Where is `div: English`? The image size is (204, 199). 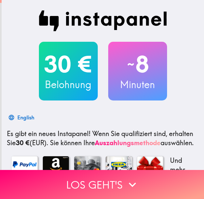 div: English is located at coordinates (26, 117).